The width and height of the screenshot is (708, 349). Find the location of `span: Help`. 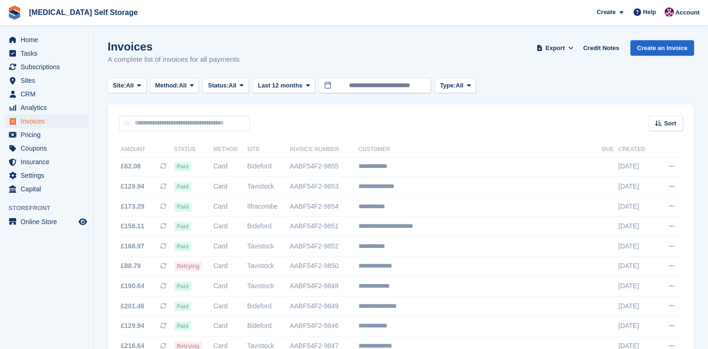

span: Help is located at coordinates (649, 12).